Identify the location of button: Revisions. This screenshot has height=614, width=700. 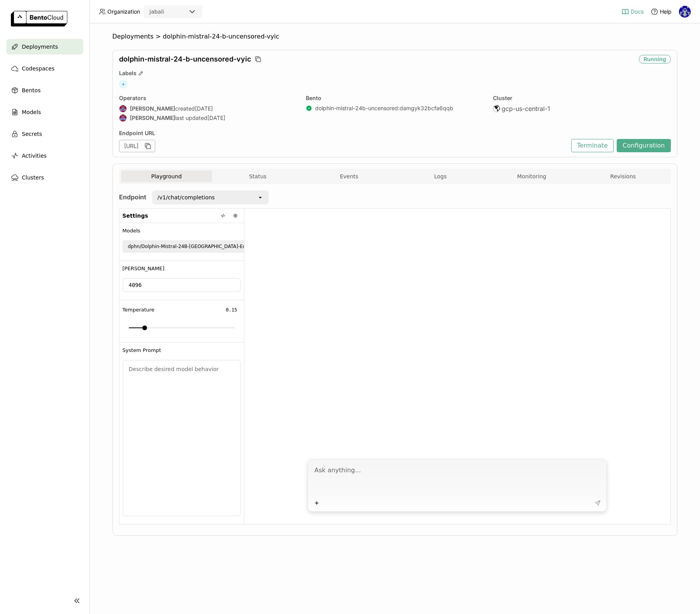
(623, 176).